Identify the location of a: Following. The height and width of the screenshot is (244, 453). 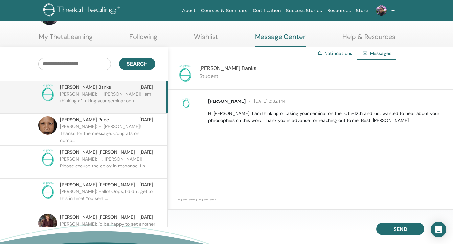
(143, 39).